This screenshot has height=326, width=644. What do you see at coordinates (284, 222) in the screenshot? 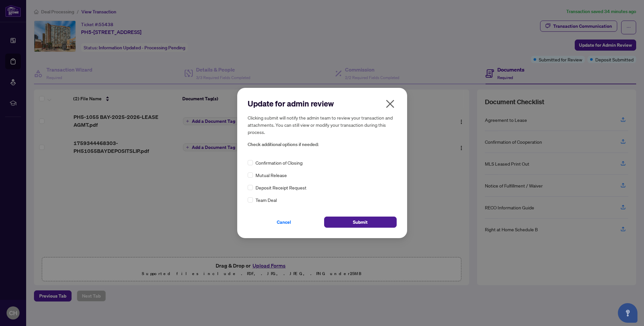
I see `span: Cancel` at bounding box center [284, 222].